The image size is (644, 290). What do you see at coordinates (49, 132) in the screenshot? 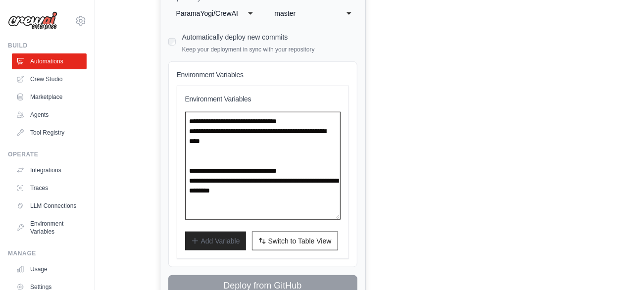
I see `a: Tool Registry` at bounding box center [49, 132].